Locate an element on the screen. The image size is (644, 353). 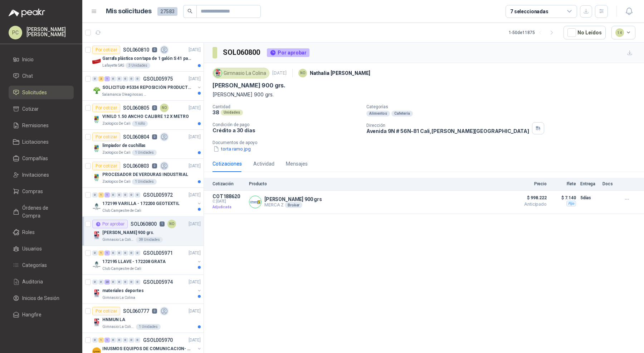
p: SOLICITUD #5334 REPOSICIÓN PRODUCTOS is located at coordinates (147, 87).